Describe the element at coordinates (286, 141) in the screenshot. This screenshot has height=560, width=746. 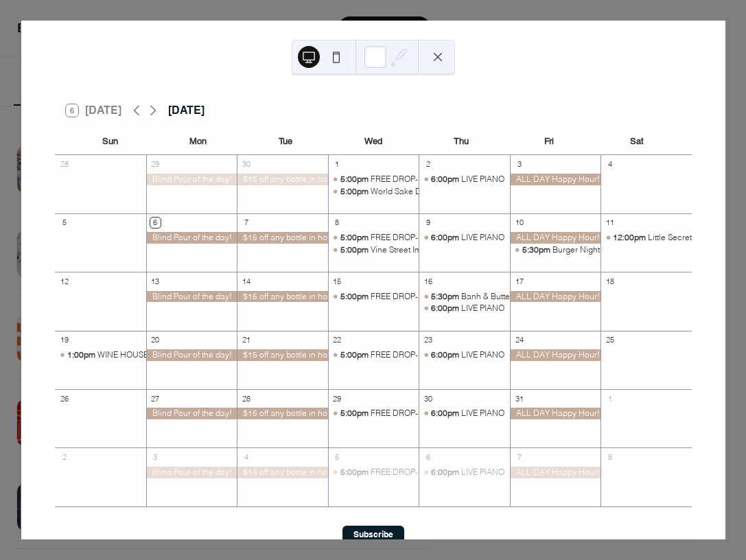
I see `div: Tue` at that location.